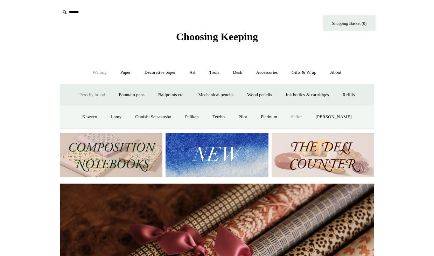 This screenshot has height=256, width=434. Describe the element at coordinates (90, 117) in the screenshot. I see `a: Kaweco` at that location.